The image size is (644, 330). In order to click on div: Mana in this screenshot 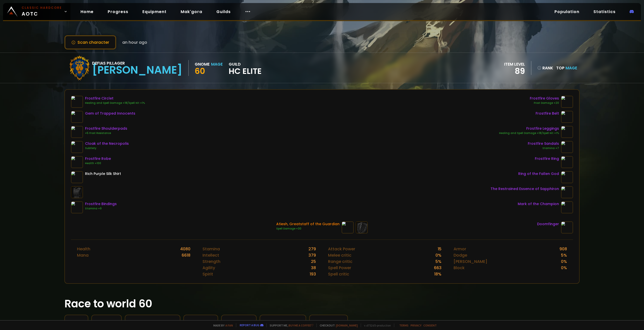, I will do `click(83, 255)`.